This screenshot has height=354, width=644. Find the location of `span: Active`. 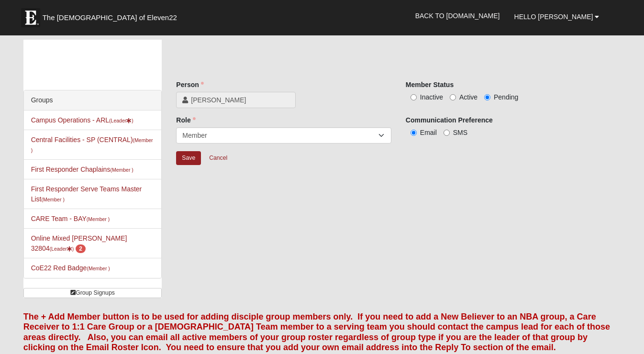

span: Active is located at coordinates (469, 97).